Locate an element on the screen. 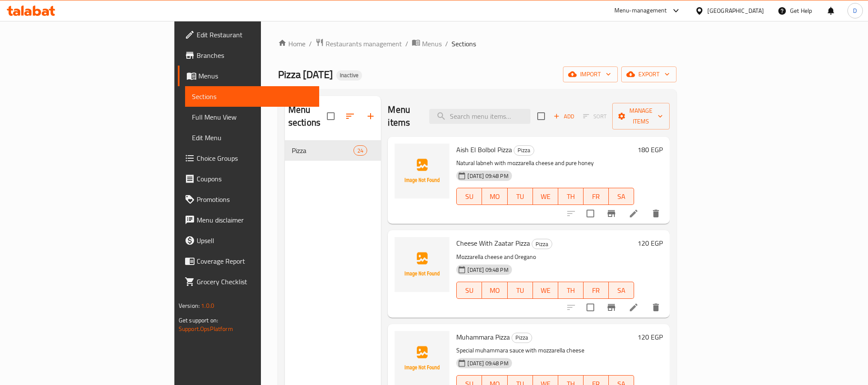 This screenshot has width=868, height=385. span: Aish El Bolbol Pizza is located at coordinates (485, 149).